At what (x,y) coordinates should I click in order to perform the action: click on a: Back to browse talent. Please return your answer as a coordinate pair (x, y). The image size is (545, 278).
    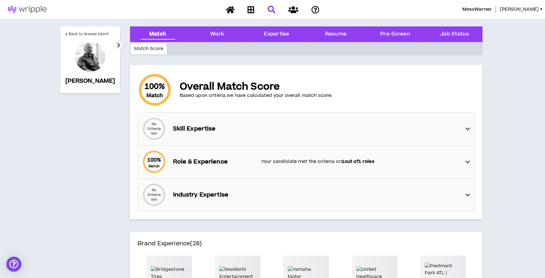
    Looking at the image, I should click on (87, 34).